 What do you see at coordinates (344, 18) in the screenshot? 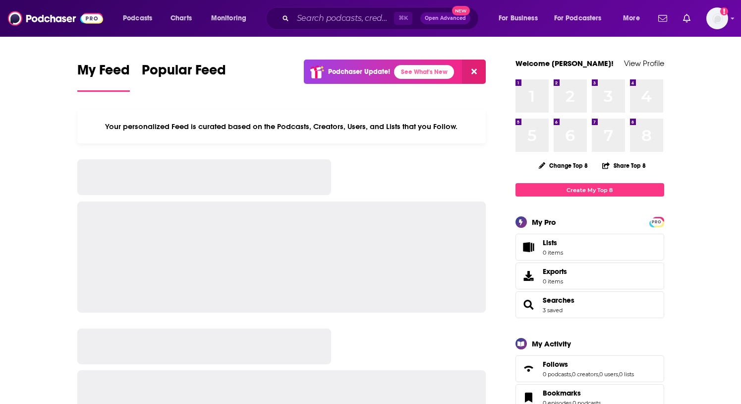
I see `input: Search podcasts, credits, & more...` at bounding box center [344, 18].